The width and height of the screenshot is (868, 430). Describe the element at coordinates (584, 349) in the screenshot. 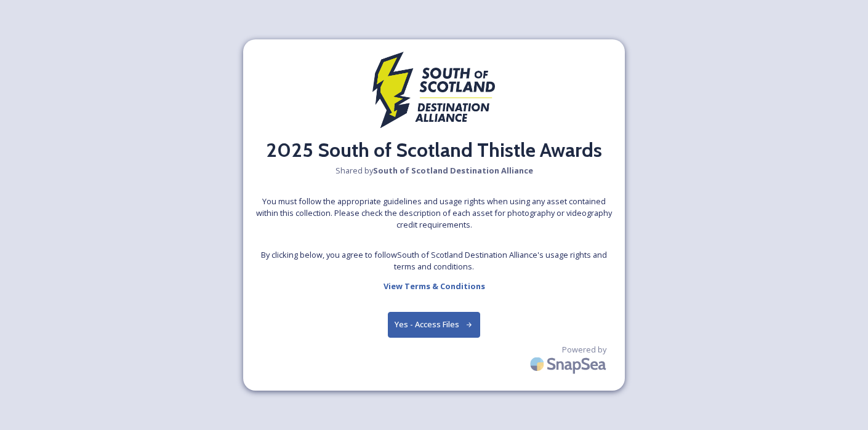

I see `span: Powered by` at that location.